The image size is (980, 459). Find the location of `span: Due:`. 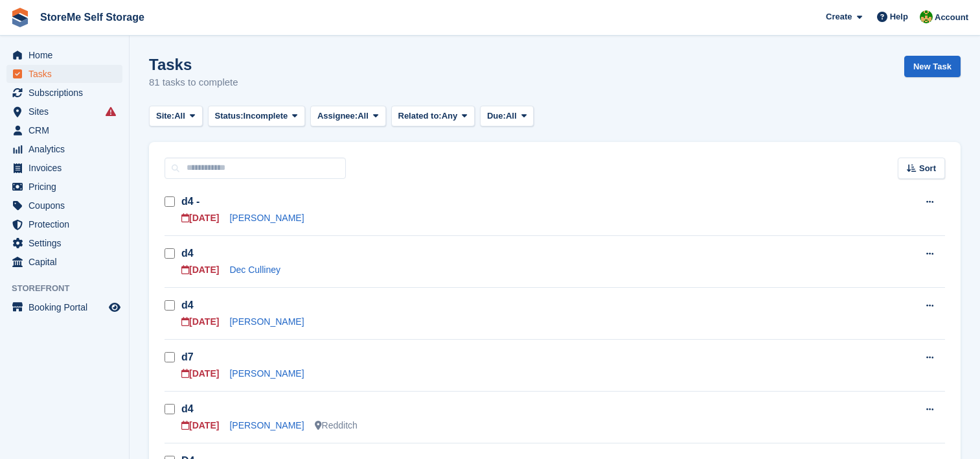

span: Due: is located at coordinates (496, 116).